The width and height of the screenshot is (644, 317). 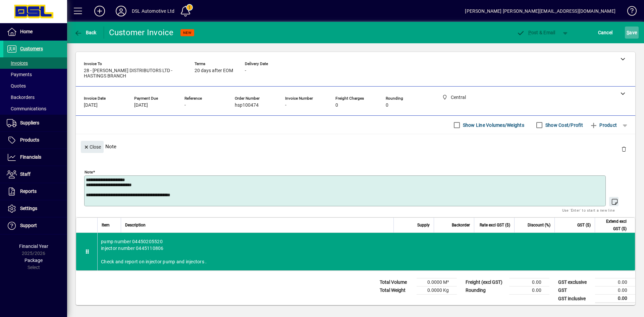 What do you see at coordinates (584, 225) in the screenshot?
I see `span: GST ($)` at bounding box center [584, 225].